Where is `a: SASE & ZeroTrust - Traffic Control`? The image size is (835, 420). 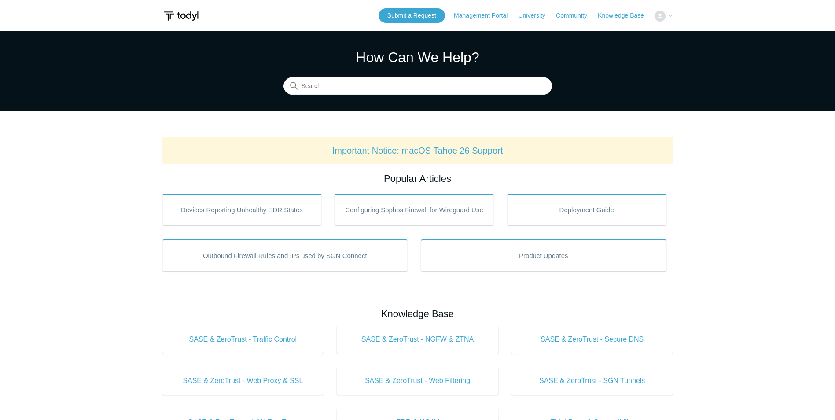 a: SASE & ZeroTrust - Traffic Control is located at coordinates (243, 340).